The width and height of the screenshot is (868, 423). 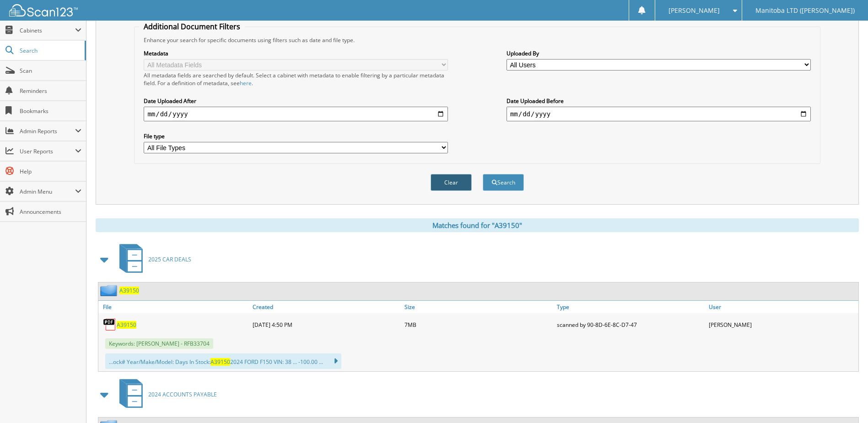 I want to click on label: Uploaded By, so click(x=659, y=53).